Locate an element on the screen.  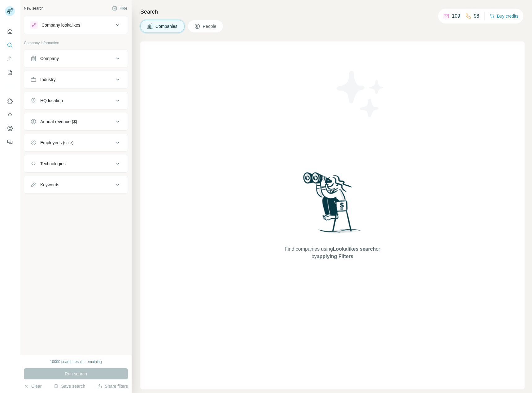
button: HQ location is located at coordinates (76, 101).